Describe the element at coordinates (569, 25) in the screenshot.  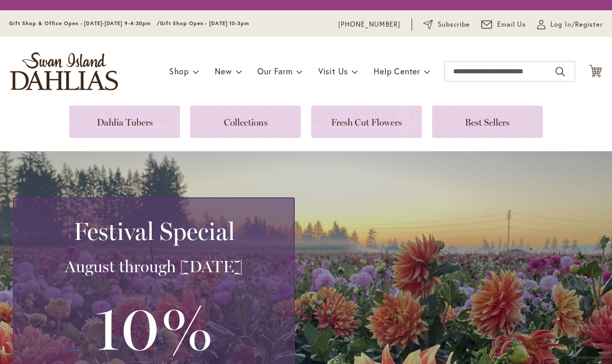
I see `a: Log In/Register` at that location.